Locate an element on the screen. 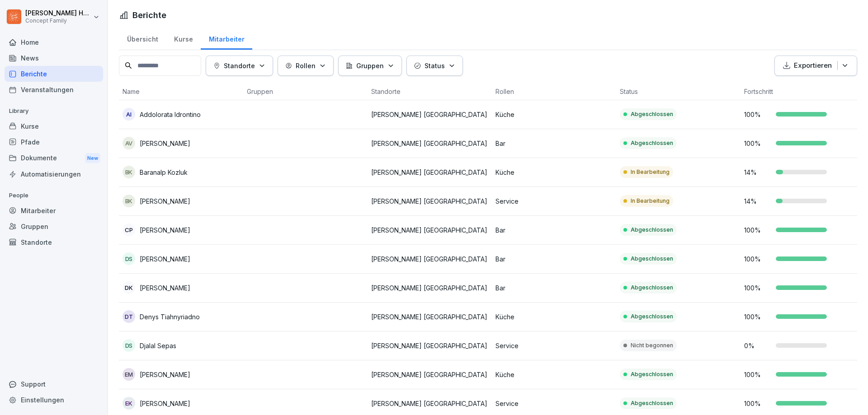  button: Status is located at coordinates (434, 66).